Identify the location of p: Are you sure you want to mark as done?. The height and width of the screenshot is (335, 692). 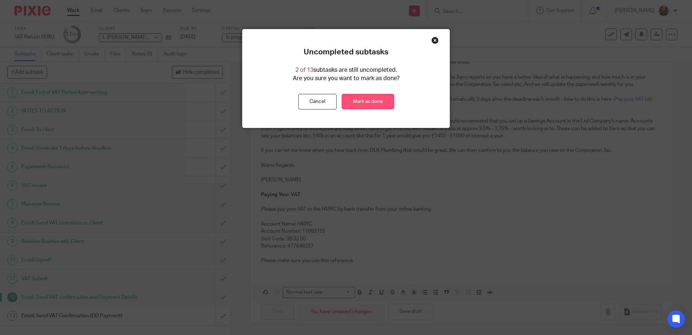
(346, 78).